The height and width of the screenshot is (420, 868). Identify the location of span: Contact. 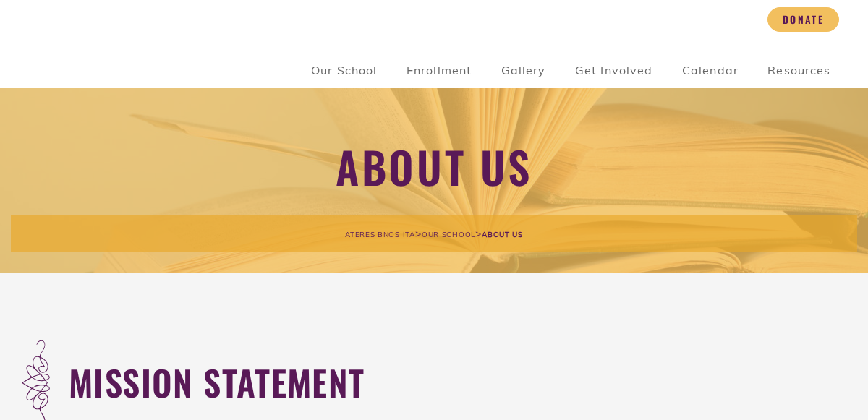
(728, 20).